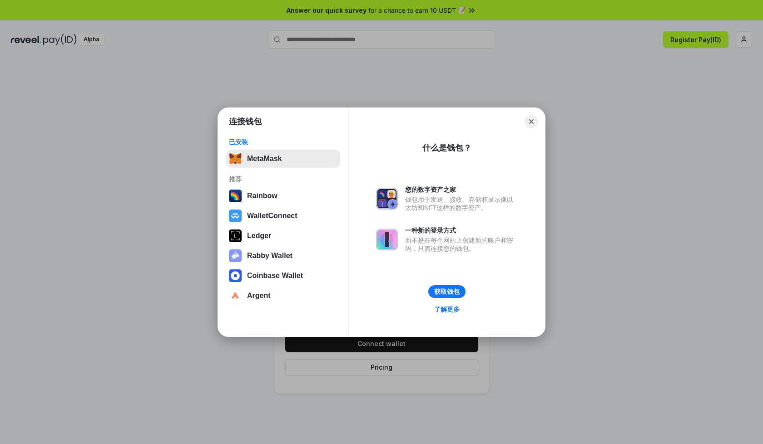  I want to click on a: 了解更多, so click(447, 310).